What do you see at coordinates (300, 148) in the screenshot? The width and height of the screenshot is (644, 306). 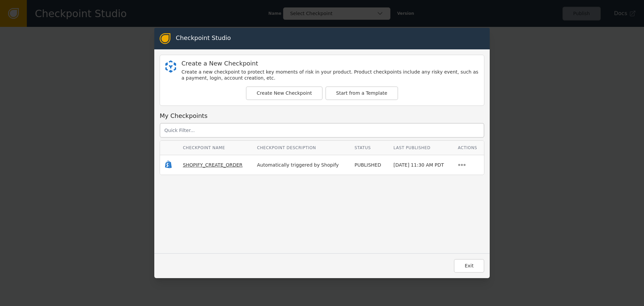 I see `th: Checkpoint Description` at bounding box center [300, 148].